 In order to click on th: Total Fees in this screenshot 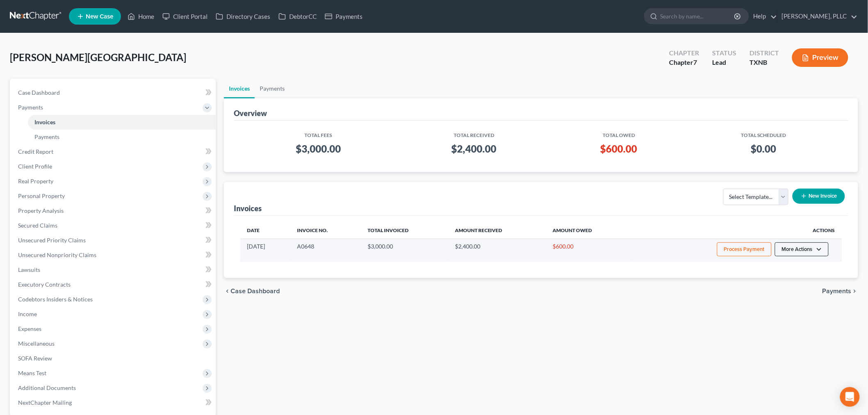, I will do `click(318, 133)`.